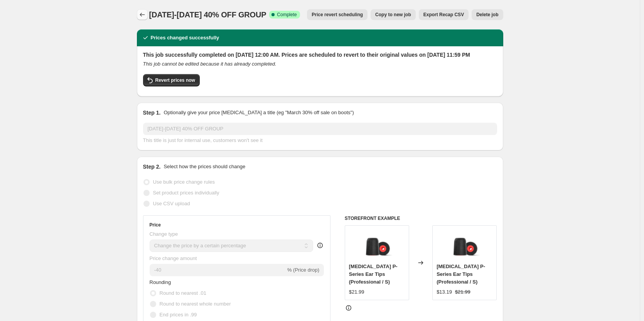 The width and height of the screenshot is (644, 321). I want to click on h2: Prices changed successfully, so click(185, 38).